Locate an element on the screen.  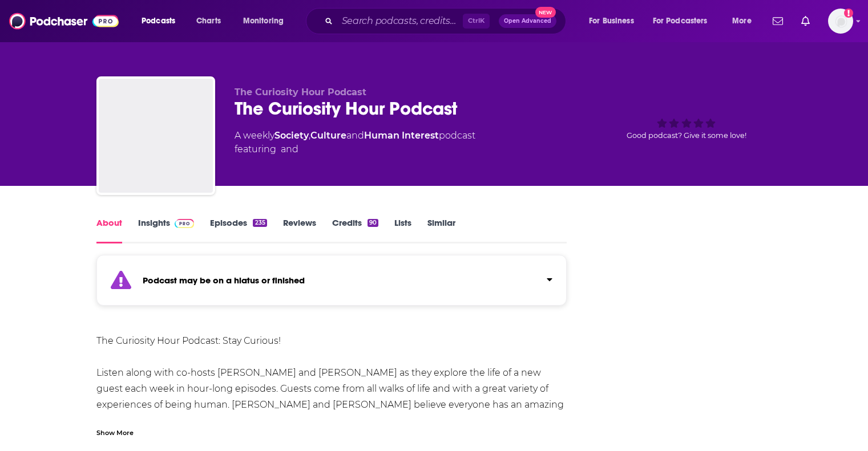
a: Reviews is located at coordinates (300, 231).